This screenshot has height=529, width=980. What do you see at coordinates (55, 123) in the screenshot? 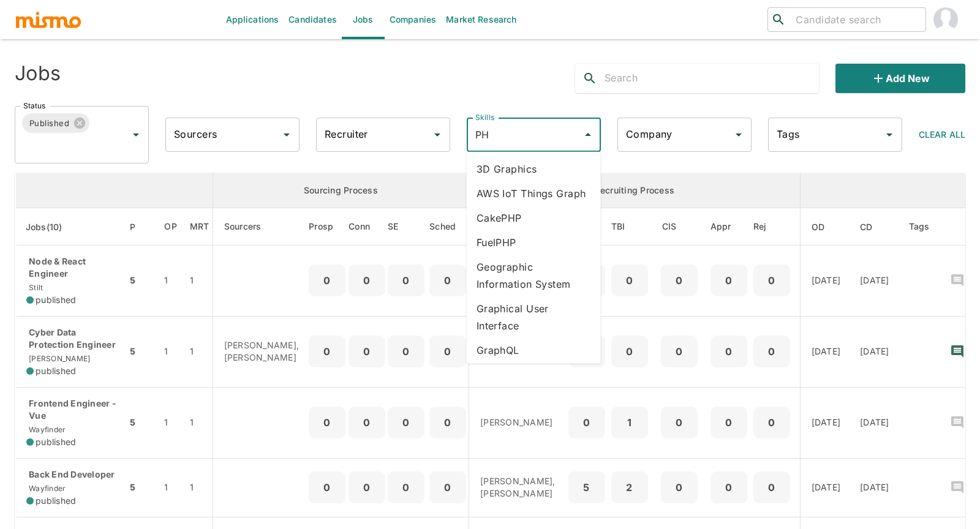
I see `div: Published` at bounding box center [55, 123].